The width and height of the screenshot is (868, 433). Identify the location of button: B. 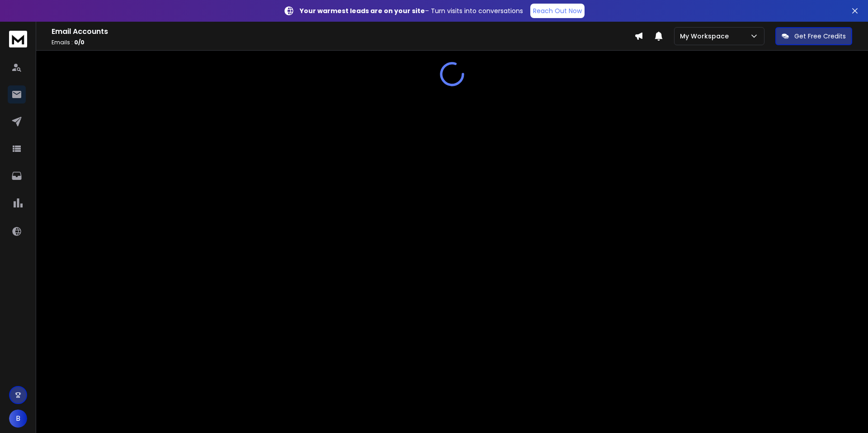
(18, 419).